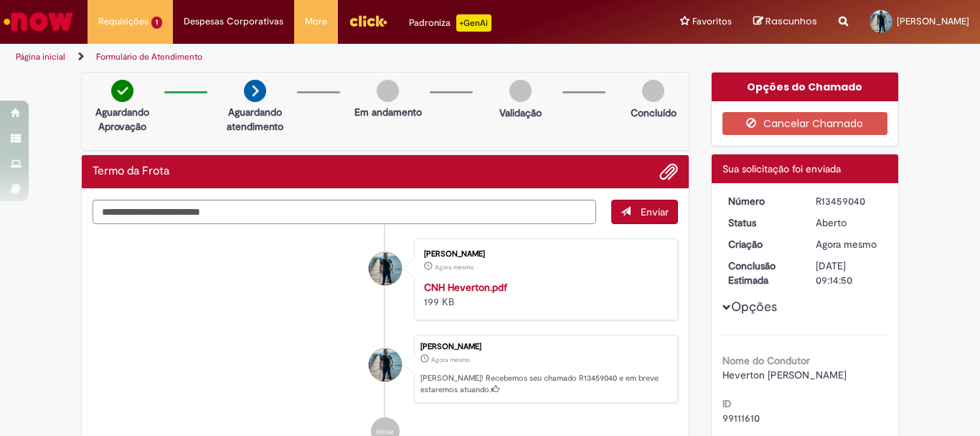 This screenshot has height=436, width=980. I want to click on button: Enviar, so click(644, 212).